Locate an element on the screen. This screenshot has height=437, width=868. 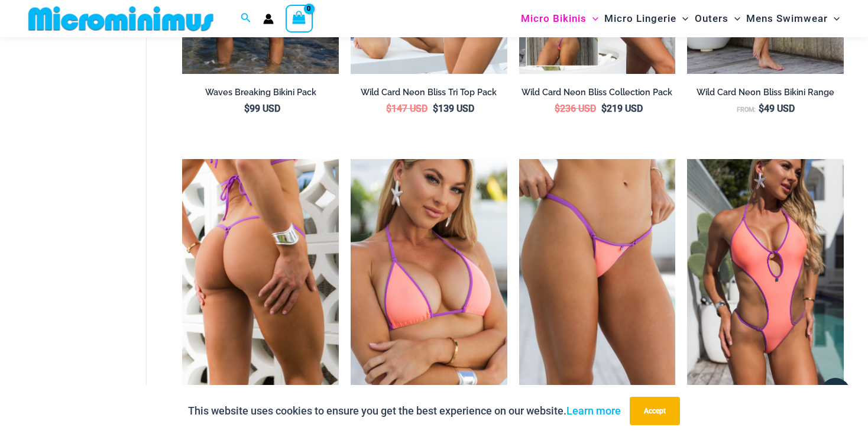
a: Account icon link is located at coordinates (268, 19).